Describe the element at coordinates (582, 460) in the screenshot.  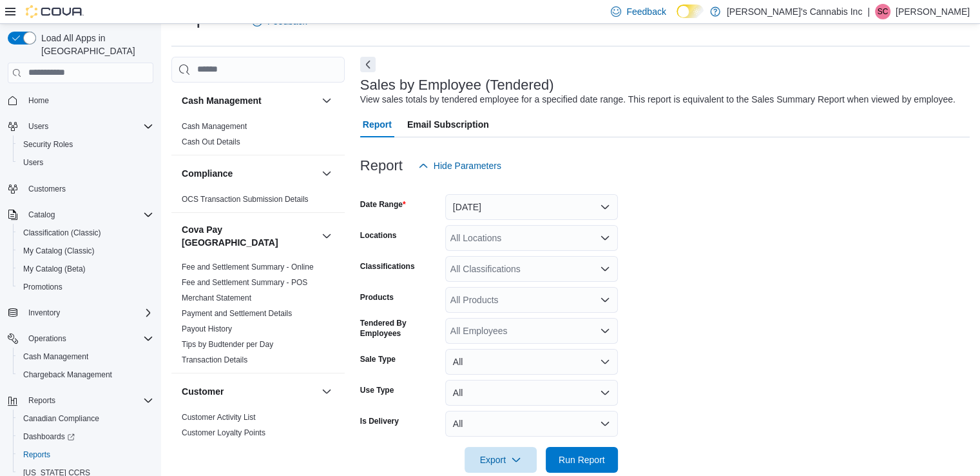
I see `span: Run Report` at that location.